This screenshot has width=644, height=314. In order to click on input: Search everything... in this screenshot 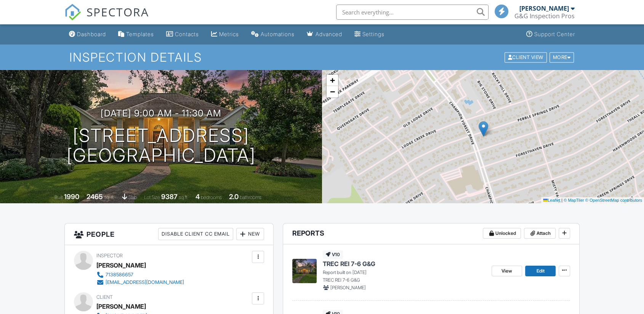, I will do `click(412, 12)`.